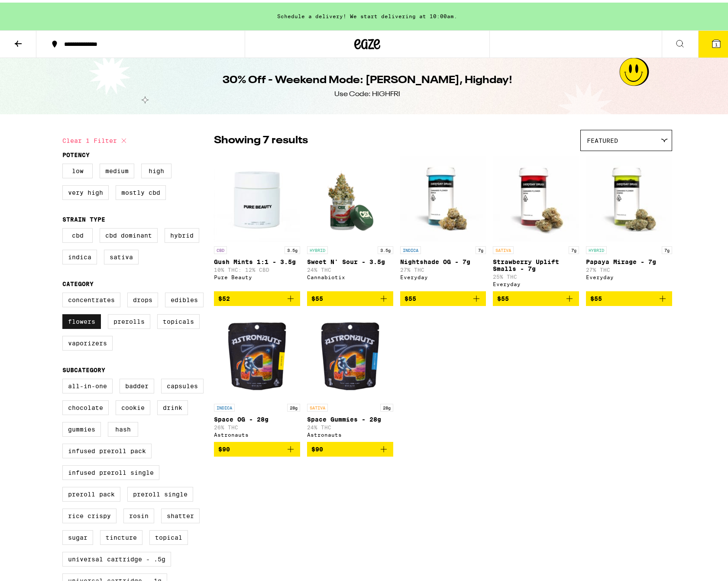  I want to click on label: Very High, so click(86, 190).